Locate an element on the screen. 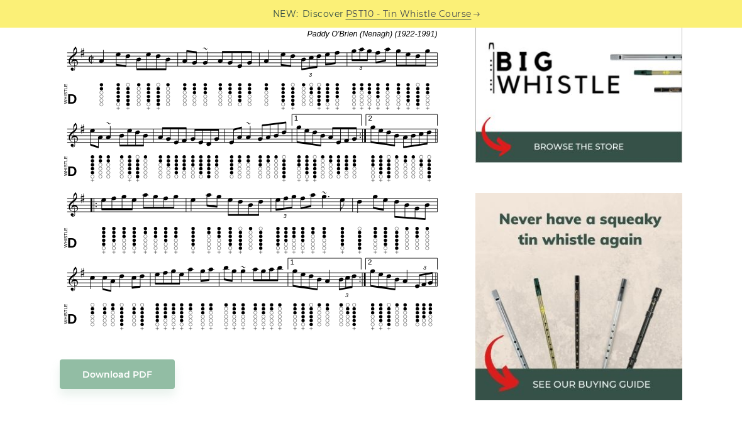 This screenshot has width=742, height=448. span: NEW: is located at coordinates (285, 14).